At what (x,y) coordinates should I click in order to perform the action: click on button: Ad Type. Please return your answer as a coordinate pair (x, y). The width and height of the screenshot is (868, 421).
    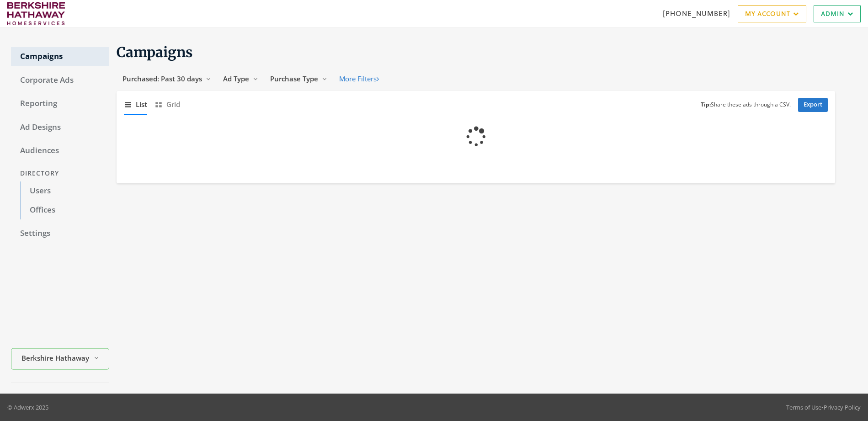
    Looking at the image, I should click on (241, 78).